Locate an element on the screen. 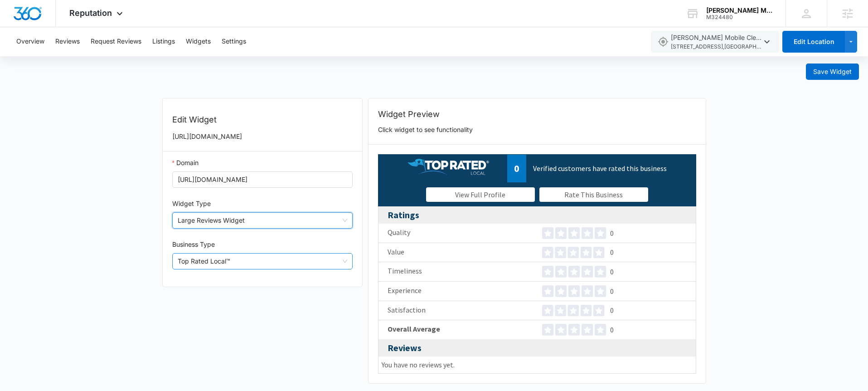  button: Request Reviews is located at coordinates (116, 42).